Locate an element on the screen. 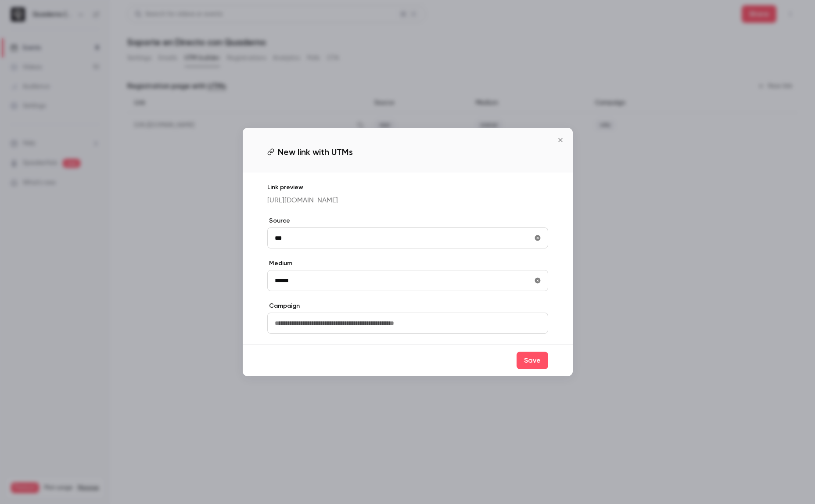  label: Medium is located at coordinates (408, 264).